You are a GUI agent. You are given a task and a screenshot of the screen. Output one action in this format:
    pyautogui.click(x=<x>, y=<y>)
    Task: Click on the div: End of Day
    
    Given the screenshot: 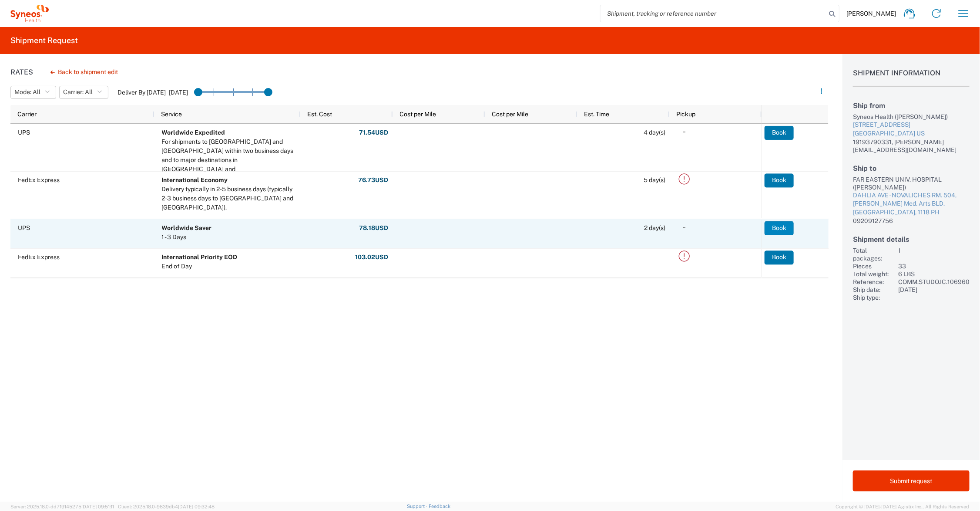 What is the action you would take?
    pyautogui.click(x=199, y=267)
    